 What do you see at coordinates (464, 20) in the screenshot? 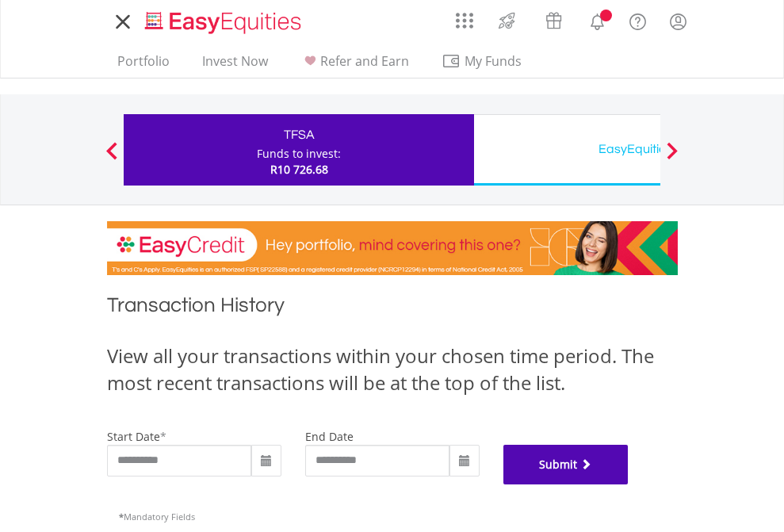
I see `img: grid-menu-icon.svg` at bounding box center [464, 20].